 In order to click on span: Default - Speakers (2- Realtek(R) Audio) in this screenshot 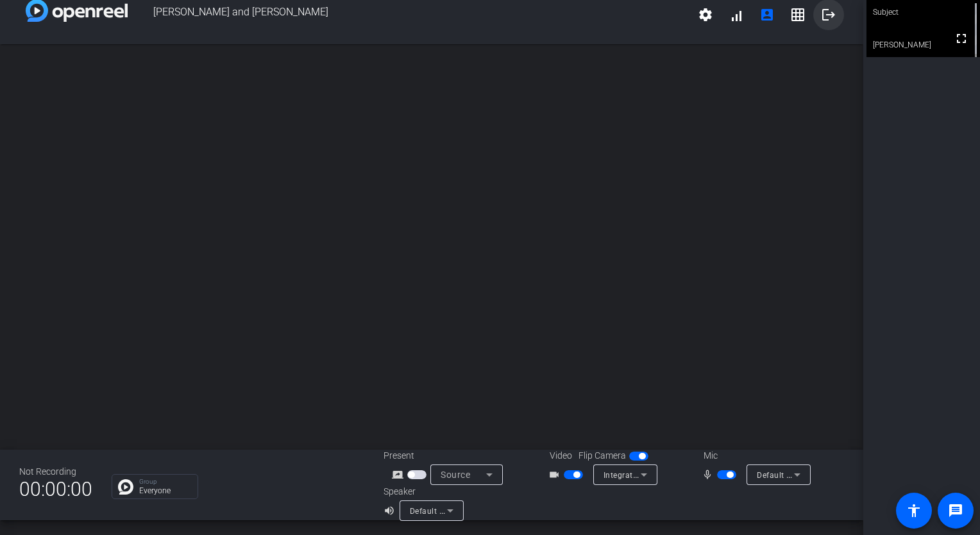, I will do `click(483, 510)`.